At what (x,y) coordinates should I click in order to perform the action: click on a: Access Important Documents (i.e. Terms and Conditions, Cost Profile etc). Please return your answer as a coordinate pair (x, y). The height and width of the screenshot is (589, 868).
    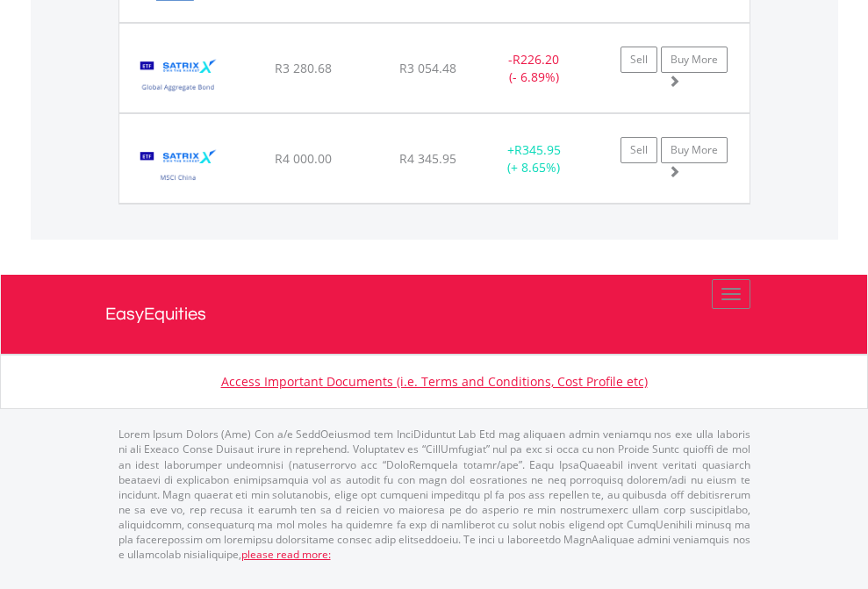
    Looking at the image, I should click on (434, 381).